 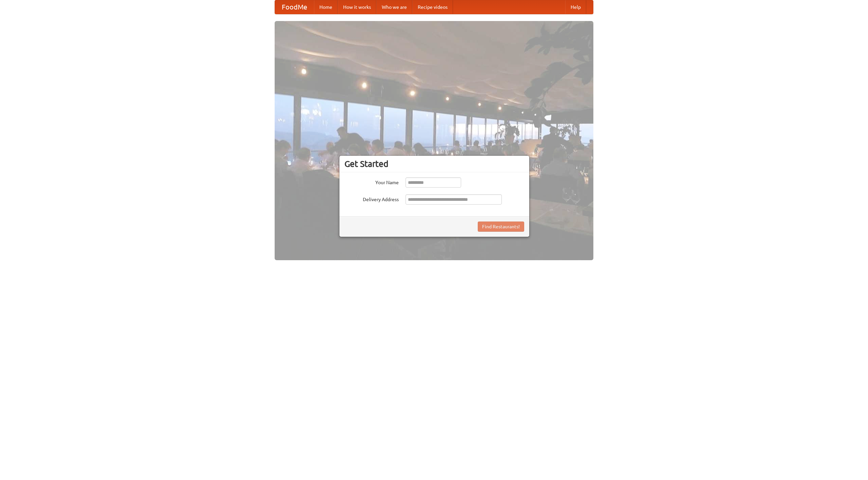 What do you see at coordinates (356, 7) in the screenshot?
I see `a: How it works` at bounding box center [356, 7].